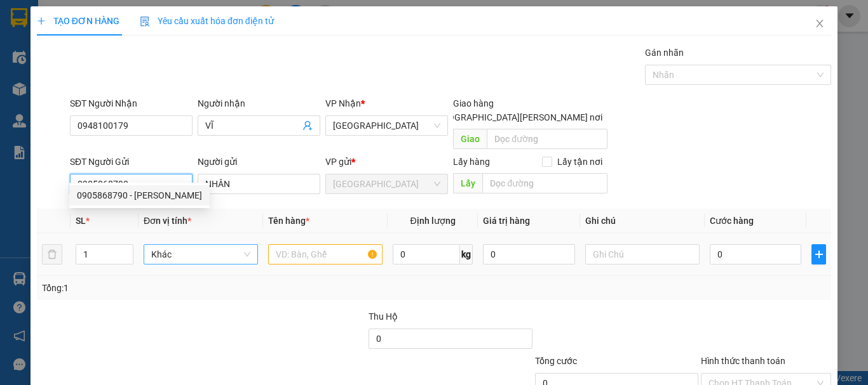 The image size is (868, 385). What do you see at coordinates (167, 221) in the screenshot?
I see `span: Đơn vị tính` at bounding box center [167, 221].